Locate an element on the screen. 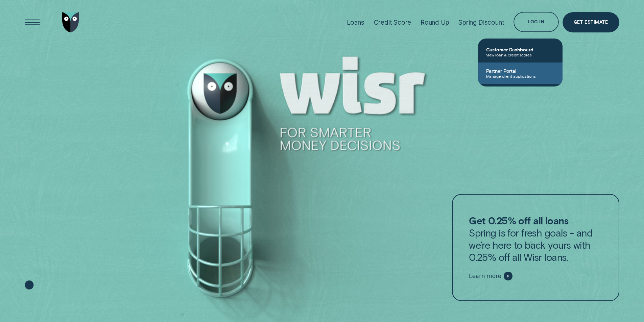  a: Get Estimate is located at coordinates (591, 22).